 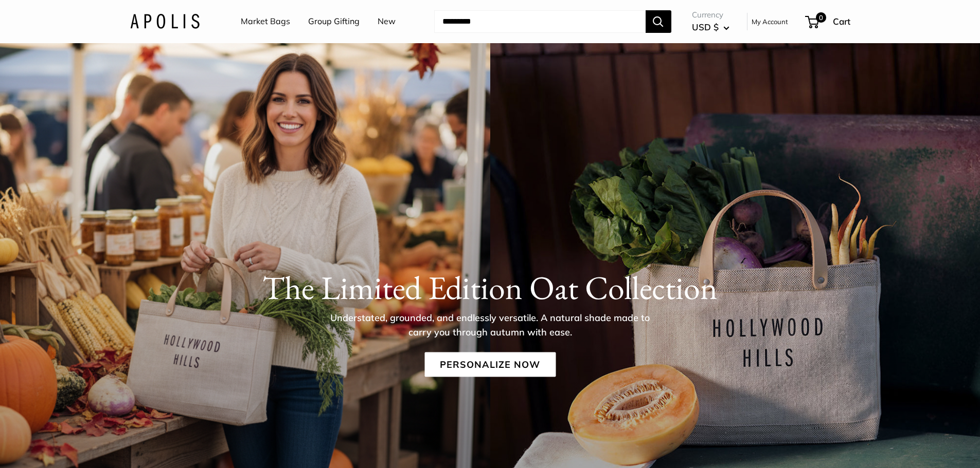 What do you see at coordinates (490, 325) in the screenshot?
I see `p: Understated, grounded, and endlessly versatile. A natural shade made to carry you through autumn ...` at bounding box center [490, 325].